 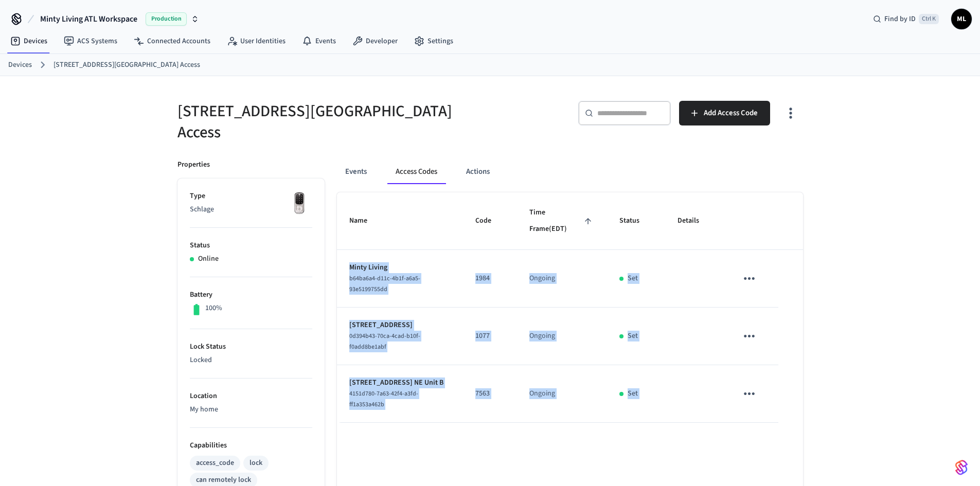 I want to click on p: My home, so click(x=251, y=409).